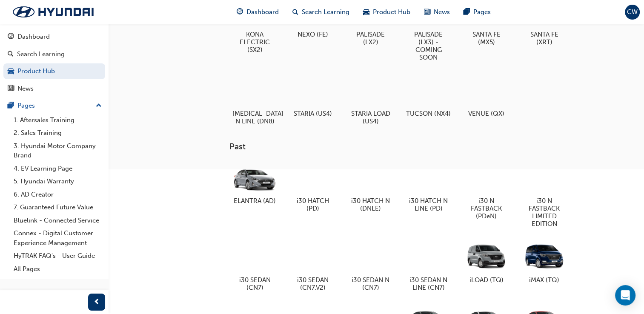 The width and height of the screenshot is (644, 314). What do you see at coordinates (57, 194) in the screenshot?
I see `a: 6. AD Creator` at bounding box center [57, 194].